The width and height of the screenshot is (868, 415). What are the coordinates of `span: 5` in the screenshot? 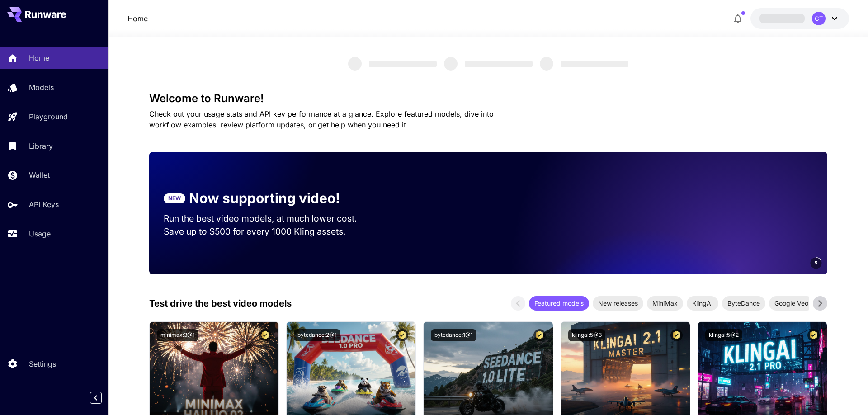 It's located at (816, 263).